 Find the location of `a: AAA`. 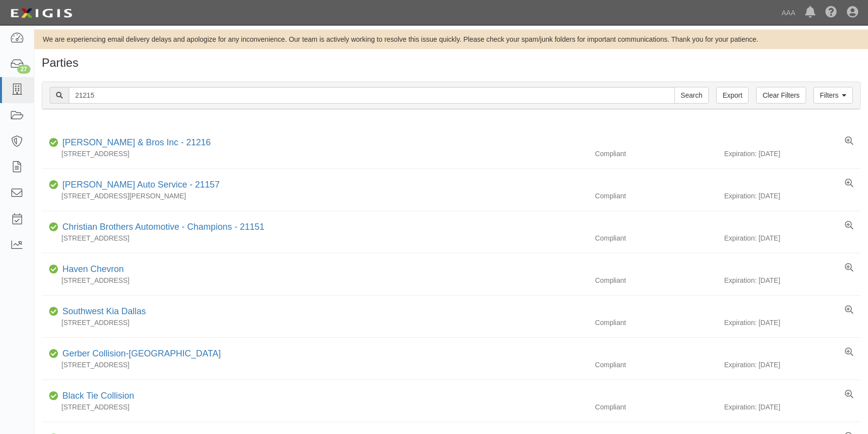

a: AAA is located at coordinates (789, 13).